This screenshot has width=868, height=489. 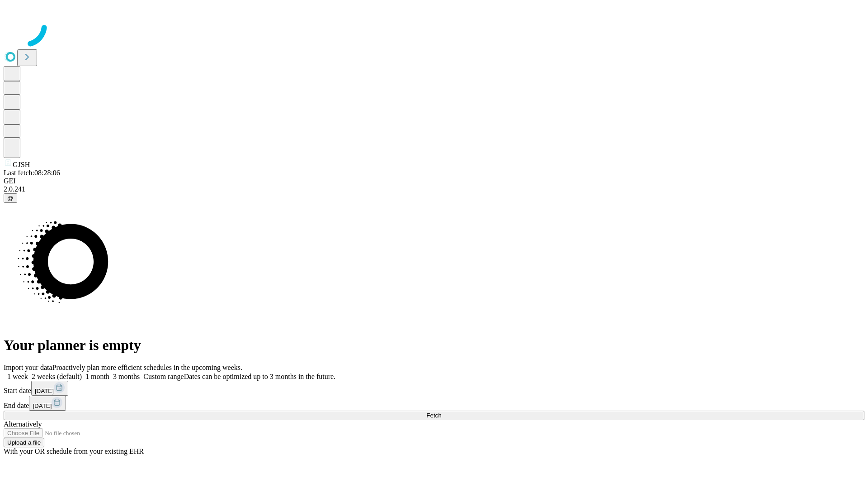 What do you see at coordinates (434, 345) in the screenshot?
I see `h1: Your planner is empty` at bounding box center [434, 345].